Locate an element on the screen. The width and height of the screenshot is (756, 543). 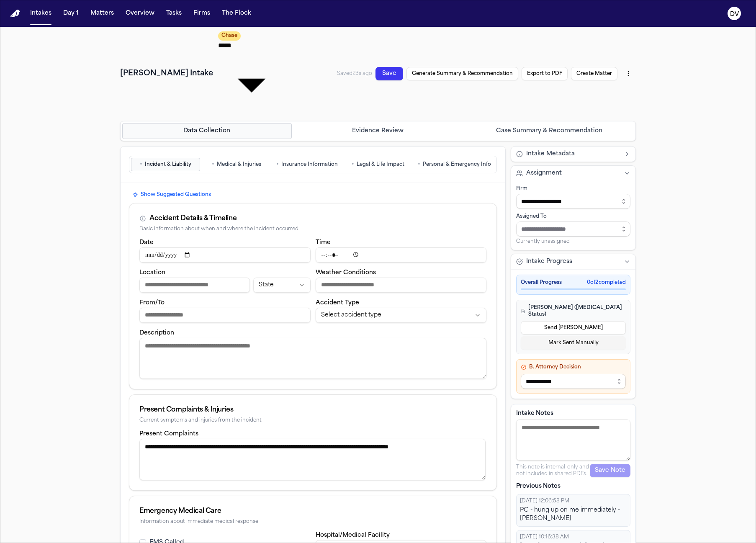
div: Current symptoms and injuries from the incident is located at coordinates (313, 421).